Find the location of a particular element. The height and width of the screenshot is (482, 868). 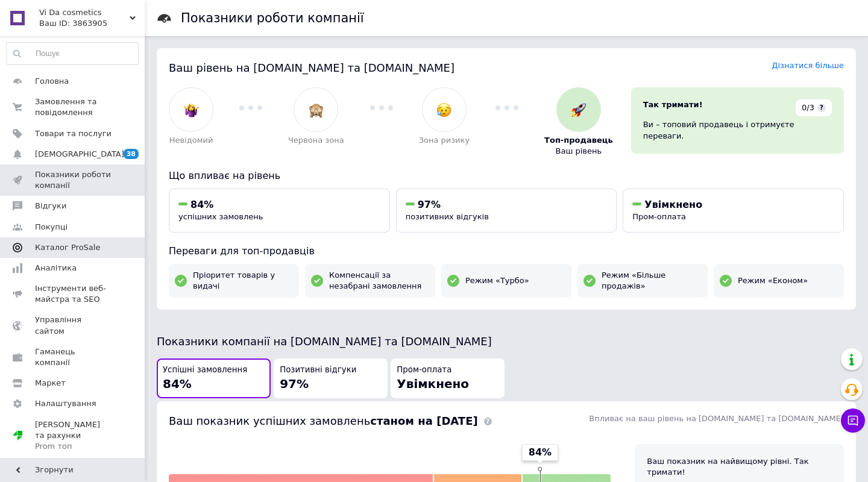

span: Гаманець компанії is located at coordinates (73, 358).